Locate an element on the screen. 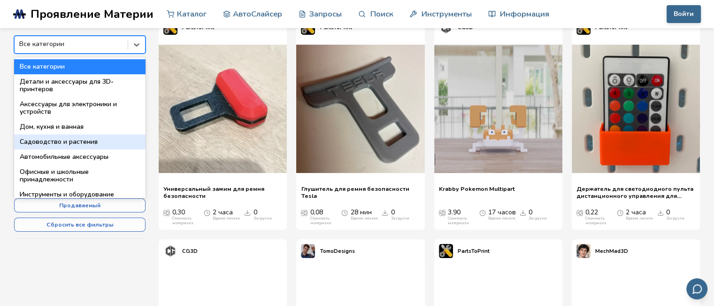  font: MechMad3D is located at coordinates (612, 251).